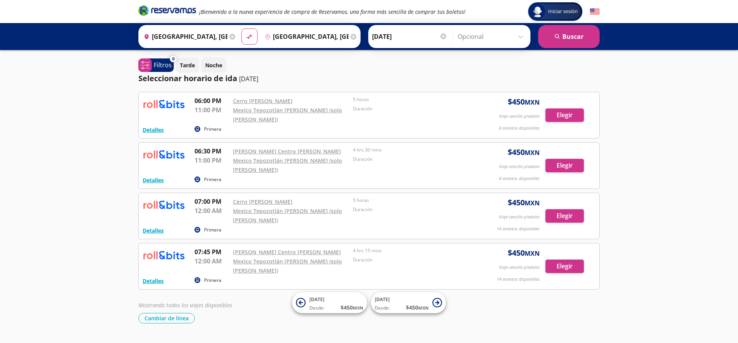 This screenshot has width=738, height=343. I want to click on input: Buscar Origen, so click(184, 37).